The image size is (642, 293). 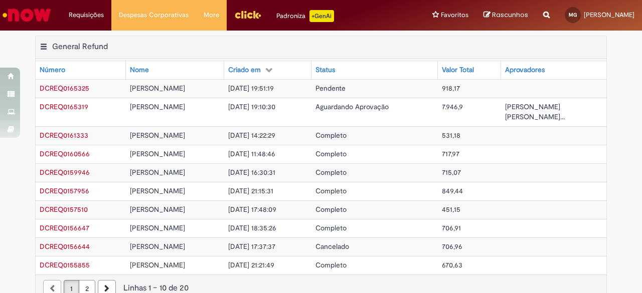 I want to click on span: DCREQ0160566, so click(x=65, y=154).